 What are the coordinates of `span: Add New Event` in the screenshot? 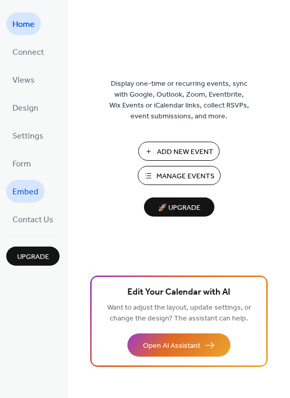 It's located at (185, 152).